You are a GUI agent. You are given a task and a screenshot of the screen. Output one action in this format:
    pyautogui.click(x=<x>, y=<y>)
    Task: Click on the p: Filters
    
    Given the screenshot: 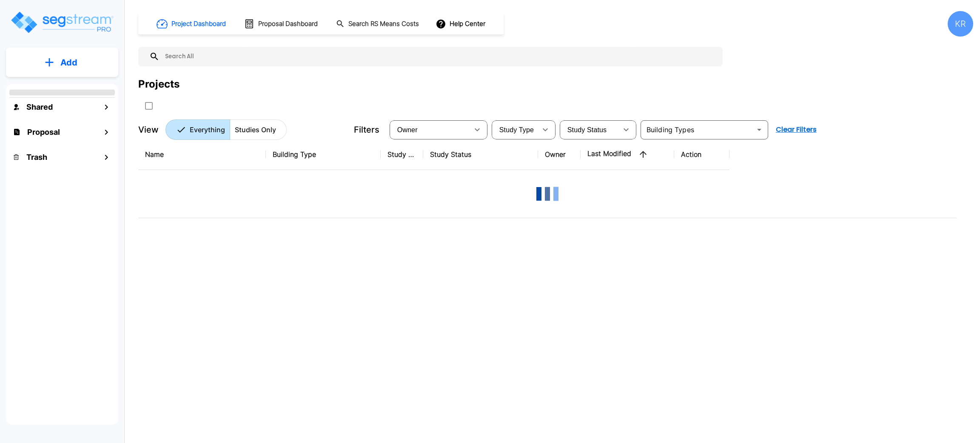 What is the action you would take?
    pyautogui.click(x=367, y=130)
    